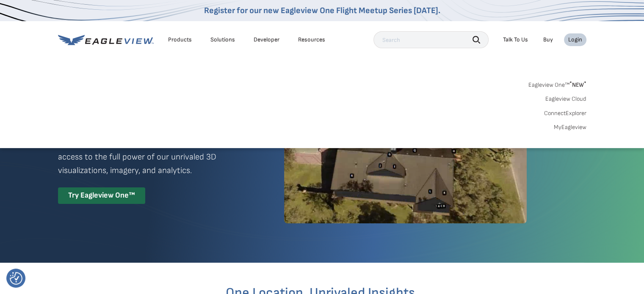 This screenshot has width=644, height=294. I want to click on input: Search, so click(431, 40).